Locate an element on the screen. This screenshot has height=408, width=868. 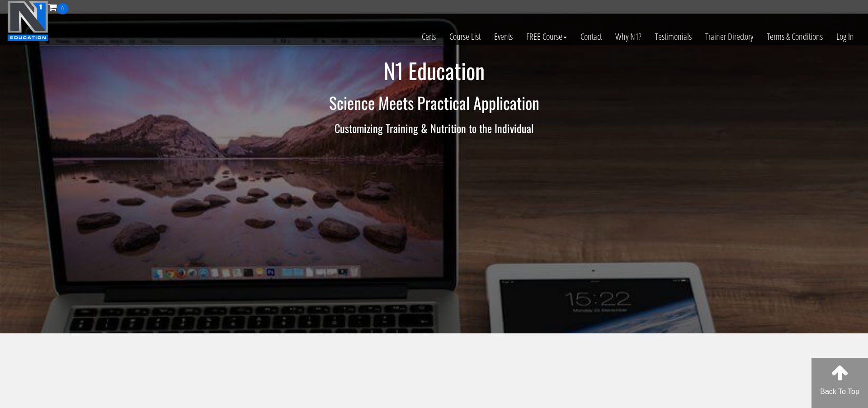
a: Events is located at coordinates (503, 36).